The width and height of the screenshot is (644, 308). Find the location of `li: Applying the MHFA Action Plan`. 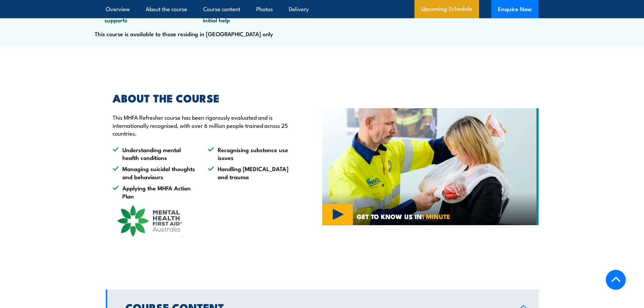

li: Applying the MHFA Action Plan is located at coordinates (154, 192).